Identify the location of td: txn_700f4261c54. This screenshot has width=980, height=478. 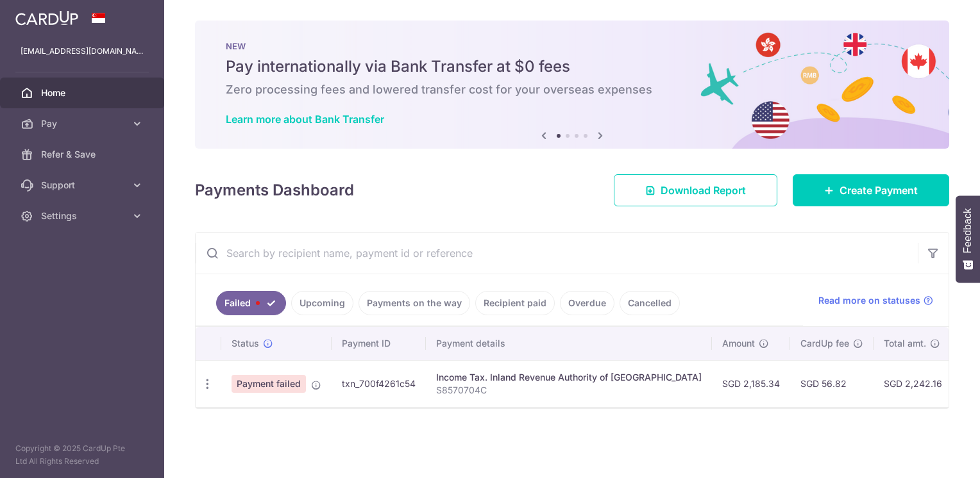
(378, 383).